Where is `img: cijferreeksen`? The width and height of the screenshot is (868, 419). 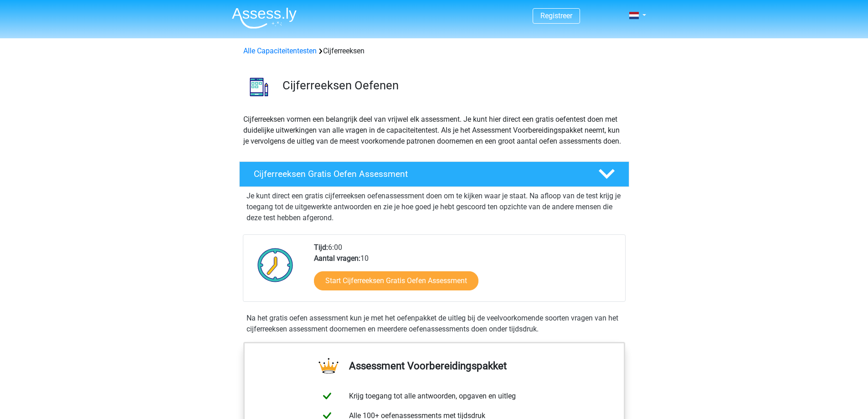
img: cijferreeksen is located at coordinates (259, 87).